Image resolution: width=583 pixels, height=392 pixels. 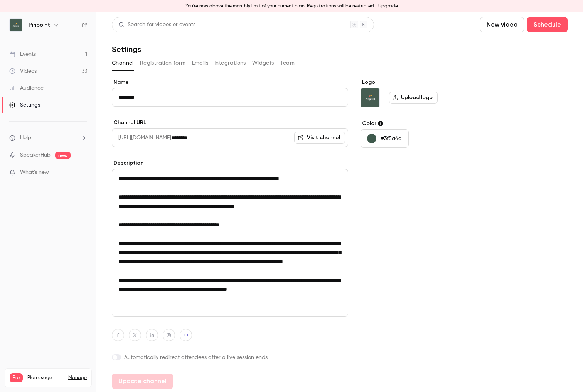 I want to click on div: Events, so click(x=22, y=54).